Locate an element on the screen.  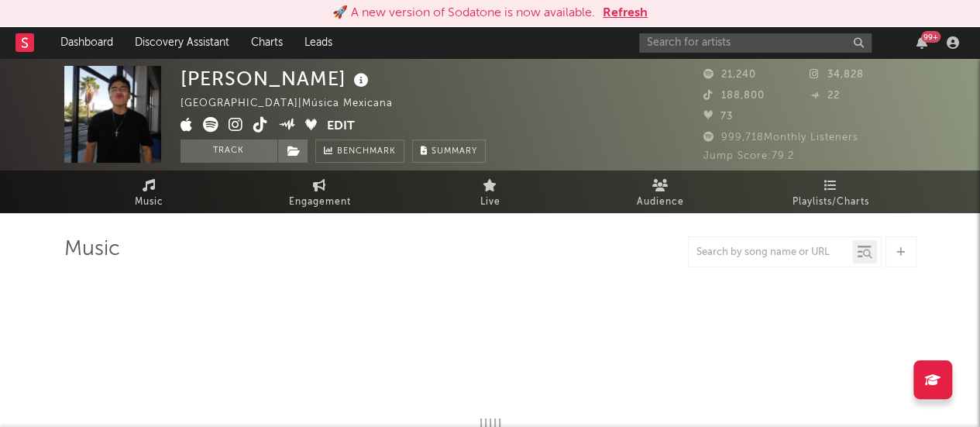
button: Refresh is located at coordinates (625, 13).